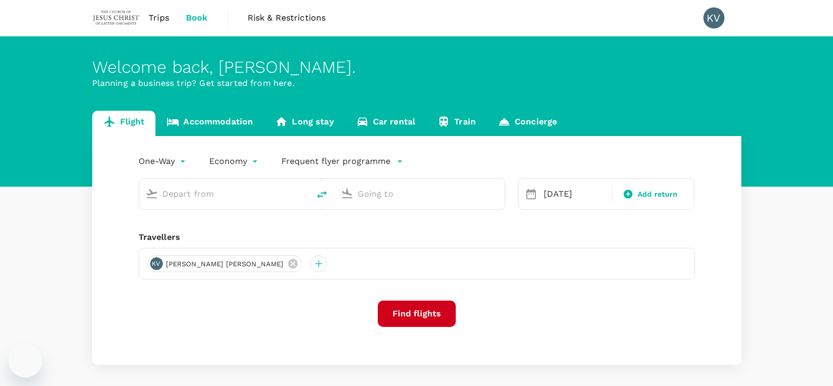 This screenshot has height=386, width=833. Describe the element at coordinates (335, 161) in the screenshot. I see `p: Frequent flyer programme` at that location.